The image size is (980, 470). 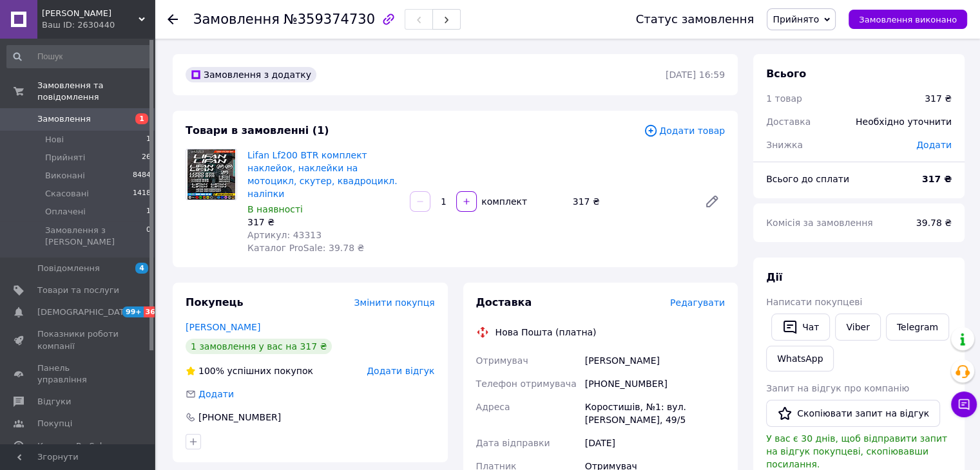 I want to click on div: Повернутися назад, so click(x=172, y=19).